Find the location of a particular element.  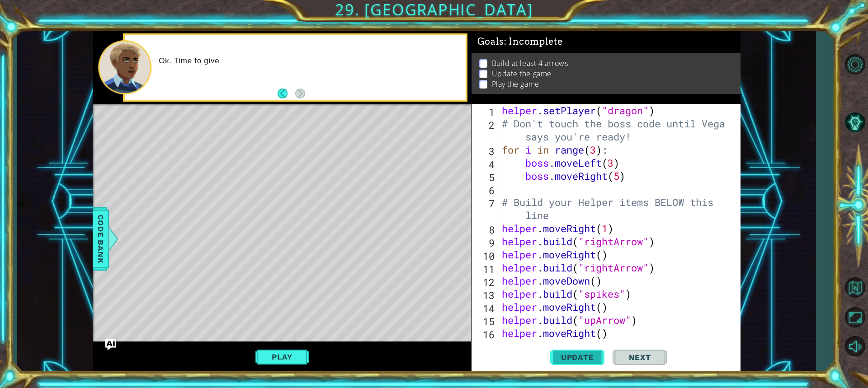

div: 3 is located at coordinates (485, 151).